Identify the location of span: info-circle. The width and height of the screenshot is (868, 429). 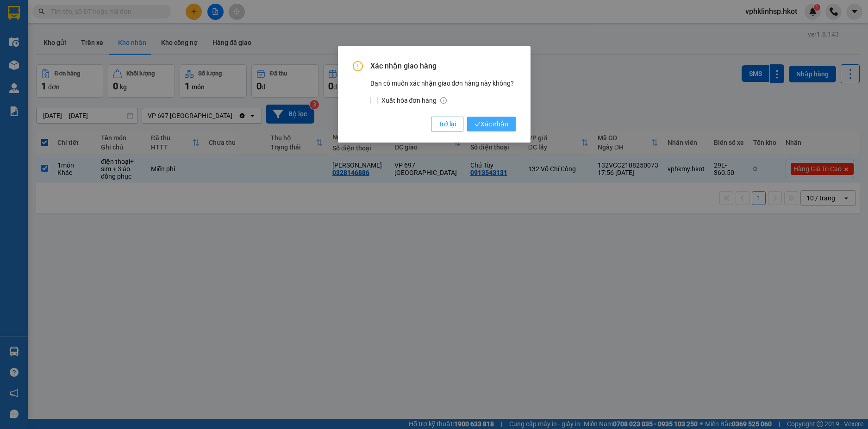
(444, 101).